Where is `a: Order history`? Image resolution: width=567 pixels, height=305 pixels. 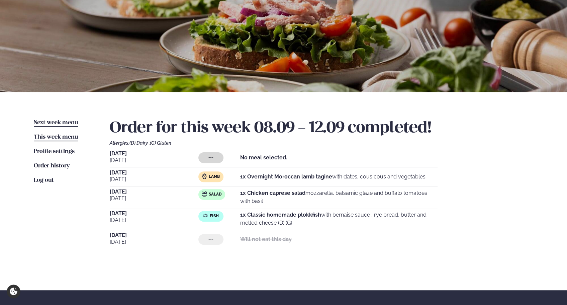 a: Order history is located at coordinates (52, 166).